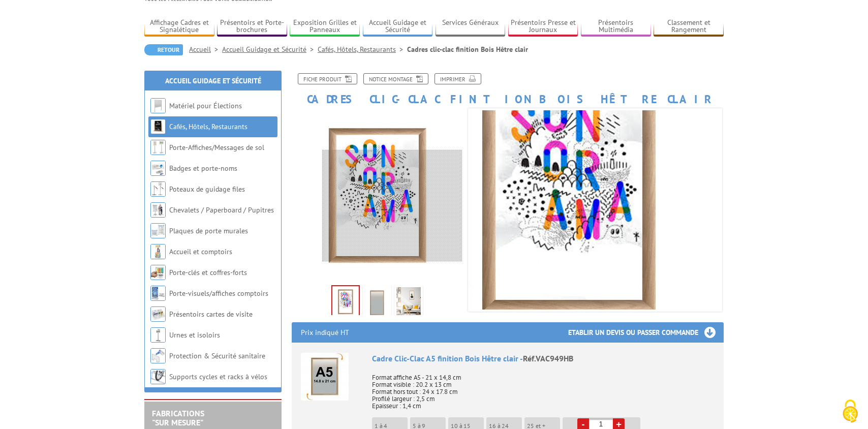  Describe the element at coordinates (201, 252) in the screenshot. I see `a: Accueil et comptoirs` at that location.